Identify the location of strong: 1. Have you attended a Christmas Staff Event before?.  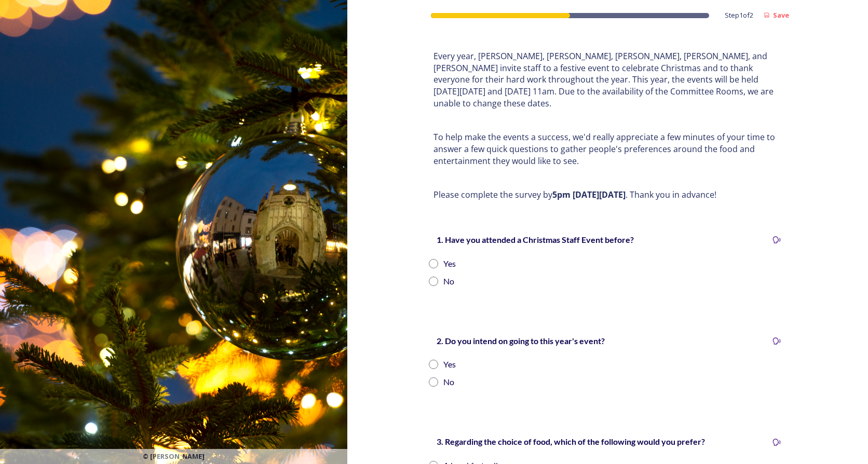
(535, 239).